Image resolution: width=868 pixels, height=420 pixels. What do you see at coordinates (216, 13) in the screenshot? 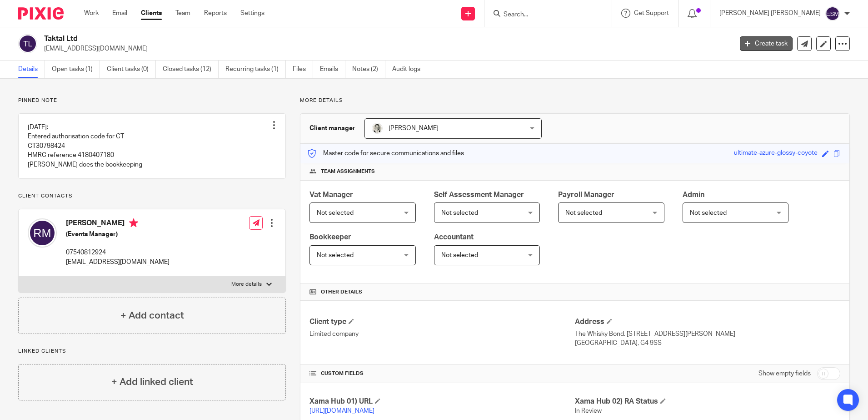
I see `a: Reports` at bounding box center [216, 13].